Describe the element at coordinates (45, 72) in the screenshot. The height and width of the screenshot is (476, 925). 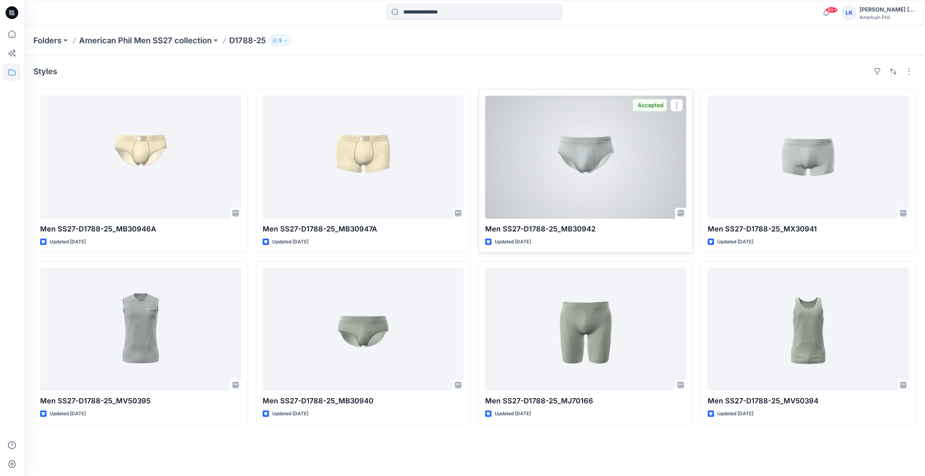
I see `h4: Styles` at that location.